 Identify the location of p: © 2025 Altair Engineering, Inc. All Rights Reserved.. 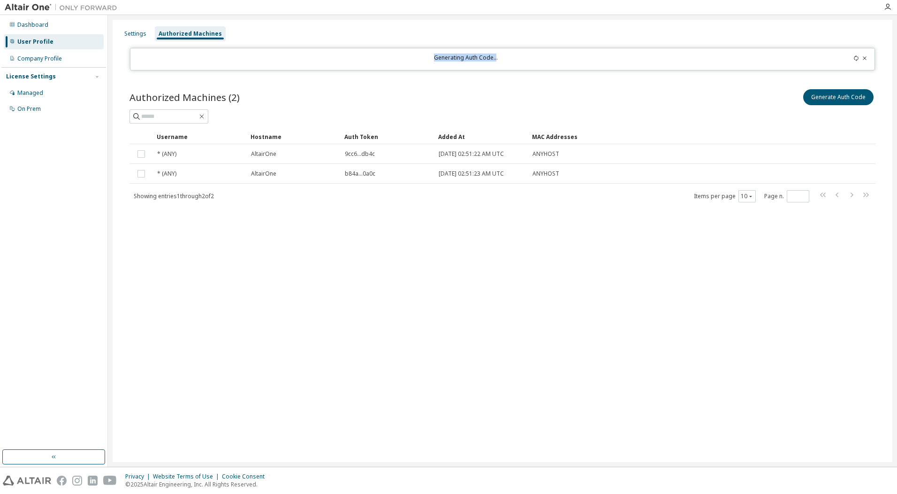
(198, 484).